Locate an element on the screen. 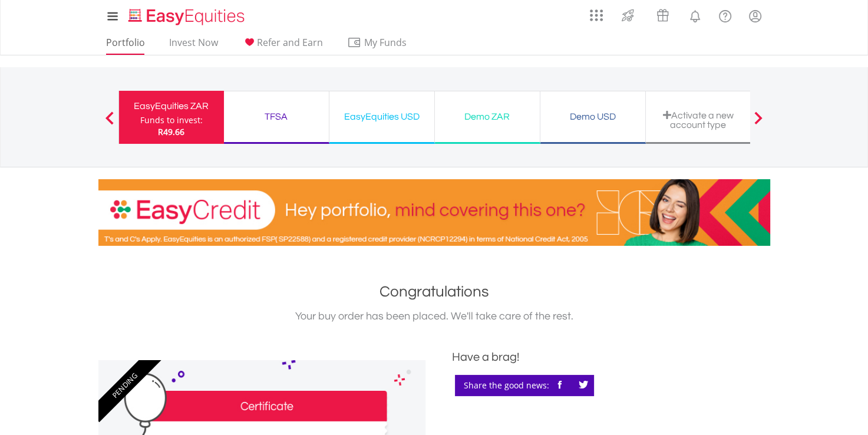  div: Have a brag! is located at coordinates (611, 357).